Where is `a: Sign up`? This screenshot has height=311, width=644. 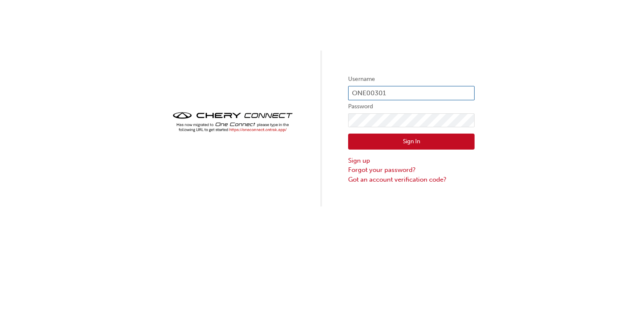 a: Sign up is located at coordinates (411, 160).